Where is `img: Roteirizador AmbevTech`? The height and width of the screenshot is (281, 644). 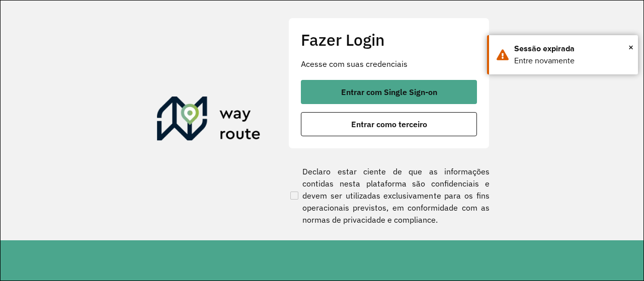
img: Roteirizador AmbevTech is located at coordinates (209, 121).